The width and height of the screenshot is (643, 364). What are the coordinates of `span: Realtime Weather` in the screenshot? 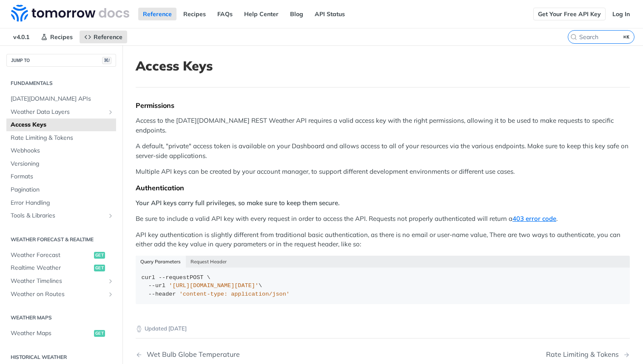 It's located at (51, 268).